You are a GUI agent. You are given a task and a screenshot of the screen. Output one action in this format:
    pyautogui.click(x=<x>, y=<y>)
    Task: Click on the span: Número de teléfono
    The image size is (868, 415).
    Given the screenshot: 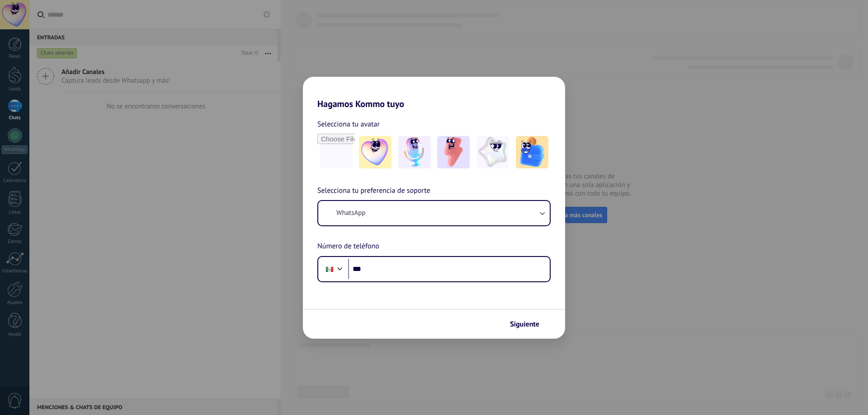 What is the action you would take?
    pyautogui.click(x=348, y=247)
    